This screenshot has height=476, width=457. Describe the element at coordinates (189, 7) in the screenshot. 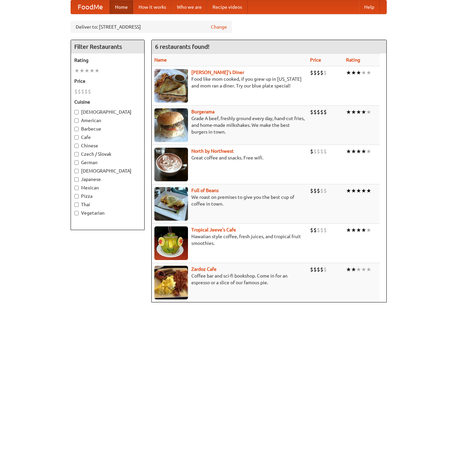

I see `a: Who we are` at that location.